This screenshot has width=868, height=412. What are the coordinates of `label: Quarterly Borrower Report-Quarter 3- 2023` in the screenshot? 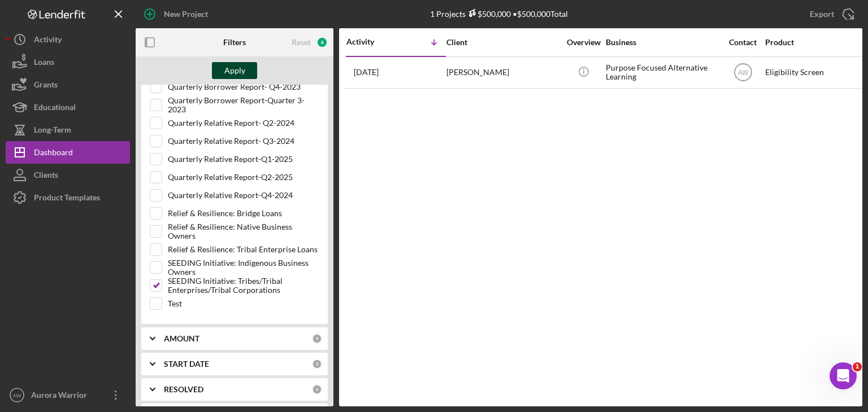 It's located at (244, 105).